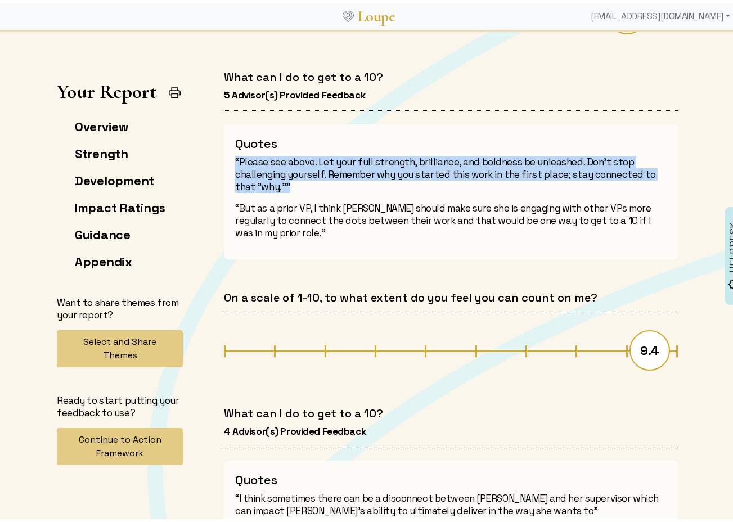  Describe the element at coordinates (101, 124) in the screenshot. I see `a: Overview` at that location.